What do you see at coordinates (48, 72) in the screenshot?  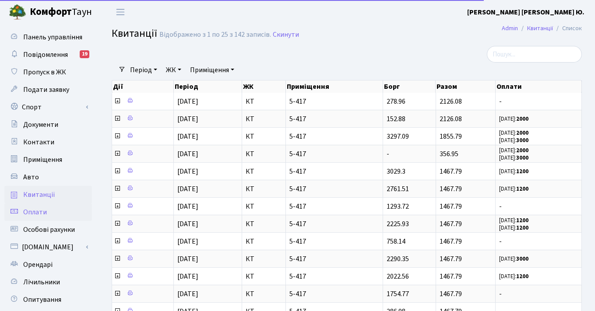 I see `a: Пропуск в ЖК` at bounding box center [48, 72].